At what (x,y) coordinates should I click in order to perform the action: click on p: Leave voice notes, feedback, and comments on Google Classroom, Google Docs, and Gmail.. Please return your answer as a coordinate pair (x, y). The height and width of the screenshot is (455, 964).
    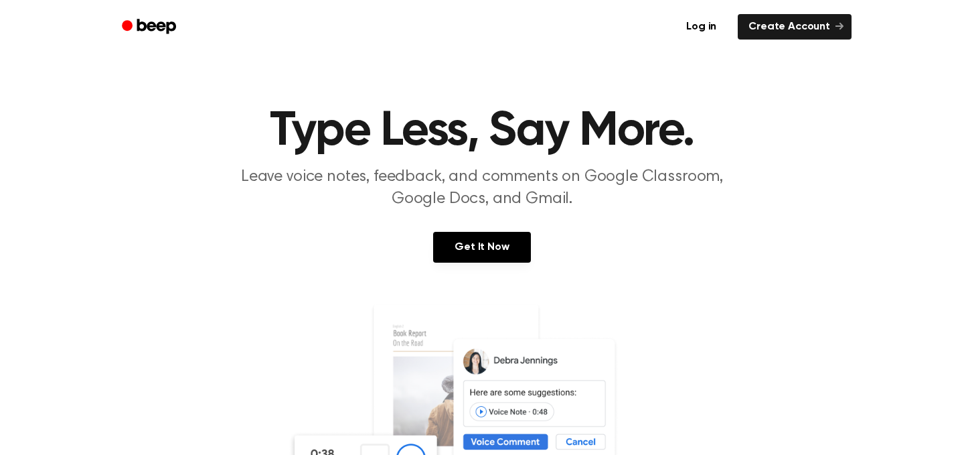
    Looking at the image, I should click on (482, 188).